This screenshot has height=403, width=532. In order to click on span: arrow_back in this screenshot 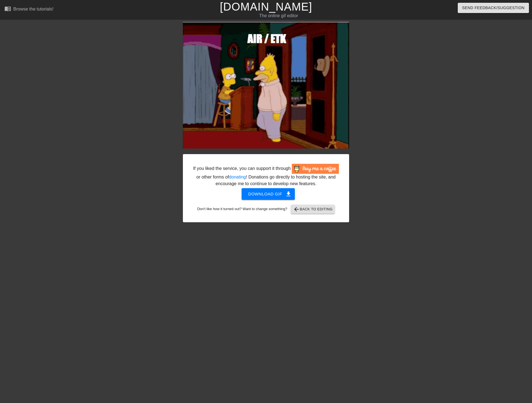, I will do `click(296, 209)`.